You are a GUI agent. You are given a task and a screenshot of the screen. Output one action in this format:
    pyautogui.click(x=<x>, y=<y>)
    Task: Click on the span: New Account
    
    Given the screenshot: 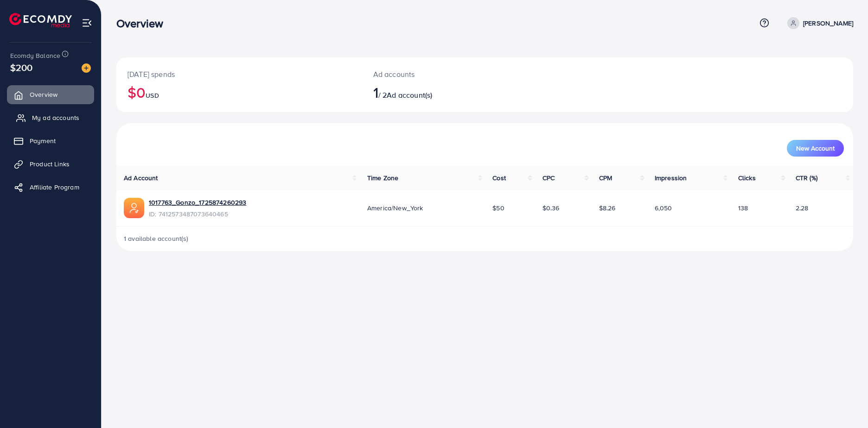 What is the action you would take?
    pyautogui.click(x=815, y=148)
    